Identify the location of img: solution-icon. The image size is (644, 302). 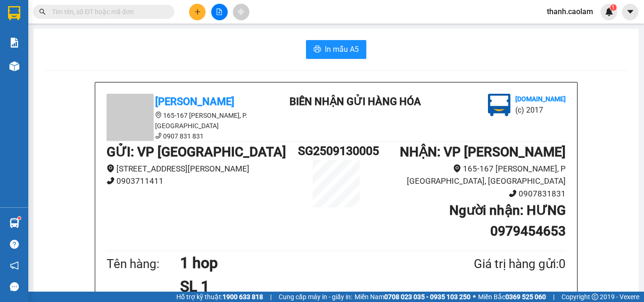
(14, 42).